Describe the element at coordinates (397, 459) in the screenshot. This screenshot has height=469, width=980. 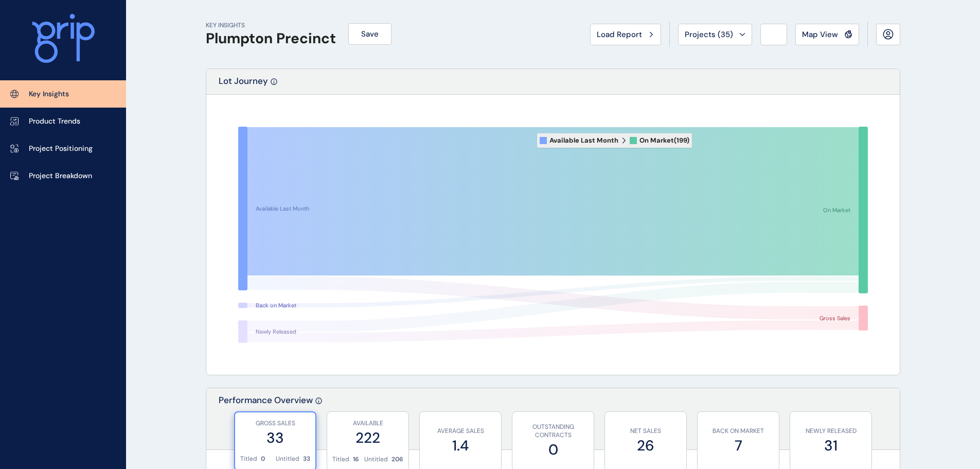
I see `p: 206` at that location.